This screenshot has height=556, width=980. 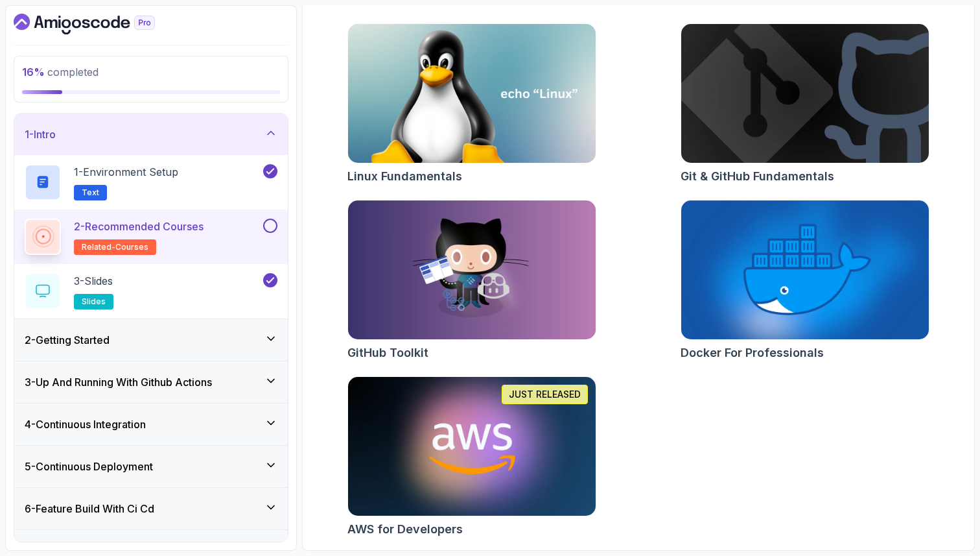 I want to click on h3: 4 - Continuous Integration, so click(x=85, y=424).